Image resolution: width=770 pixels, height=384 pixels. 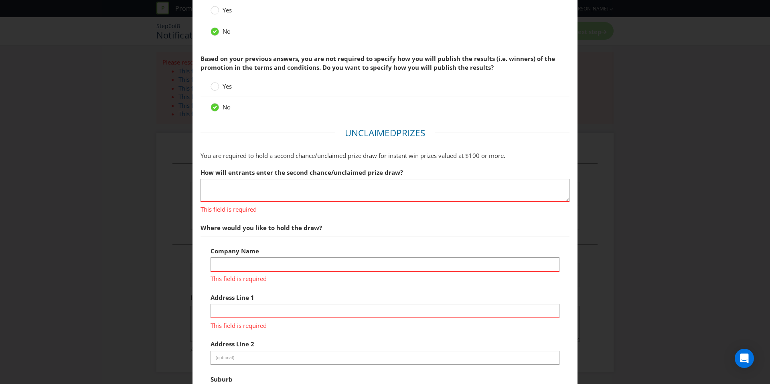 I want to click on span: Suburb, so click(x=221, y=379).